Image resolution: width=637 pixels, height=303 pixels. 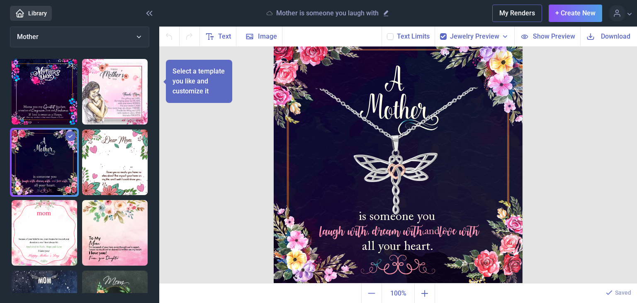 What do you see at coordinates (547, 36) in the screenshot?
I see `button: Show Preview` at bounding box center [547, 36].